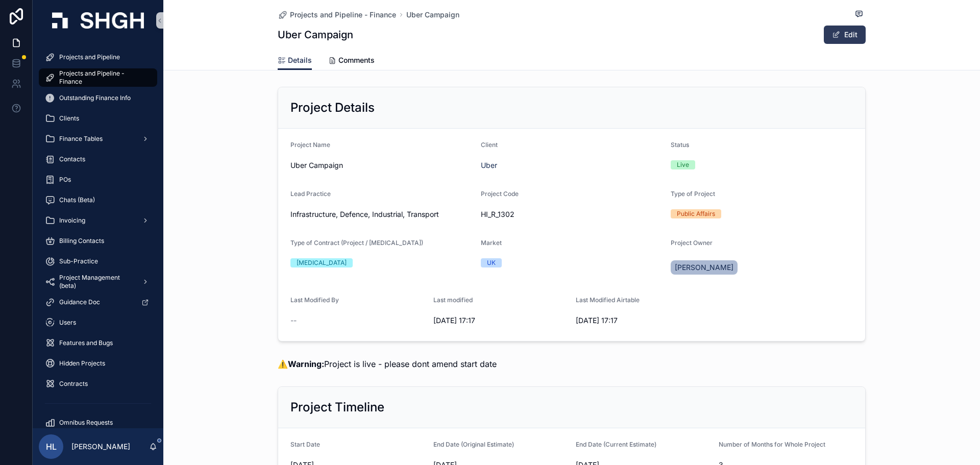  What do you see at coordinates (82, 363) in the screenshot?
I see `span: Hidden Projects` at bounding box center [82, 363].